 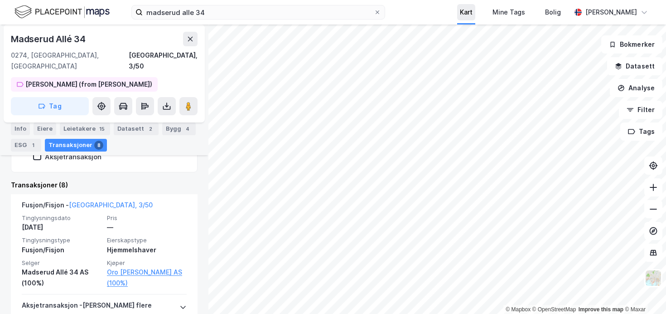 What do you see at coordinates (50, 106) in the screenshot?
I see `button: Tag` at bounding box center [50, 106].